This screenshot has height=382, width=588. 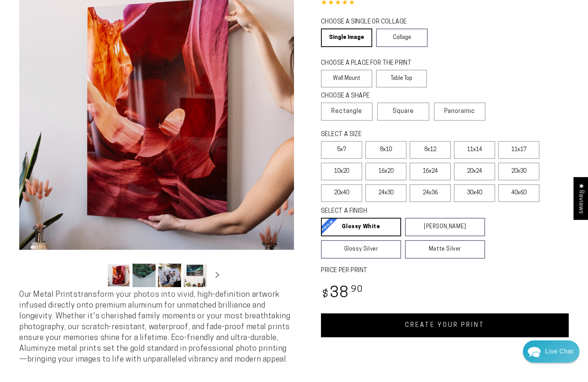 What do you see at coordinates (430, 193) in the screenshot?
I see `label: 24x36` at bounding box center [430, 193].